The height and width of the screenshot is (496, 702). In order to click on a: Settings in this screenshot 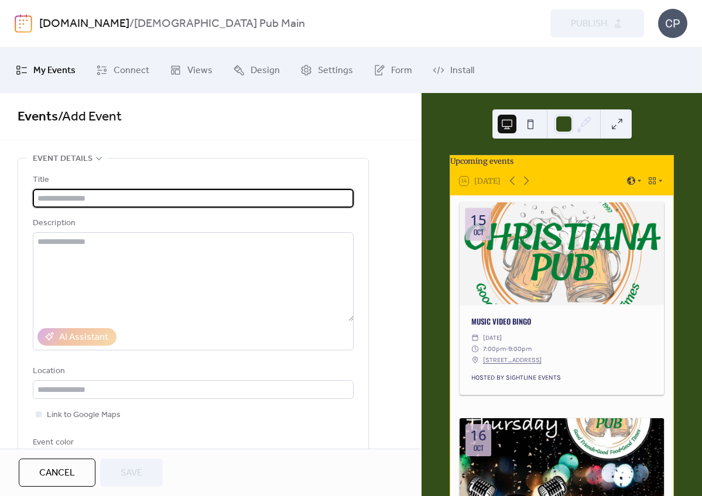, I will do `click(327, 70)`.